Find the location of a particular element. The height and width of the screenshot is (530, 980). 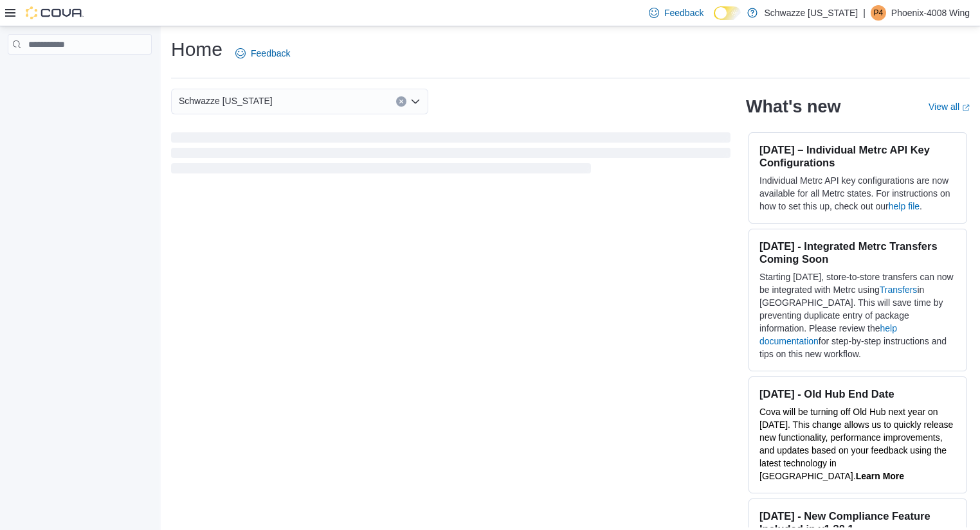

button: Open list of options is located at coordinates (415, 102).